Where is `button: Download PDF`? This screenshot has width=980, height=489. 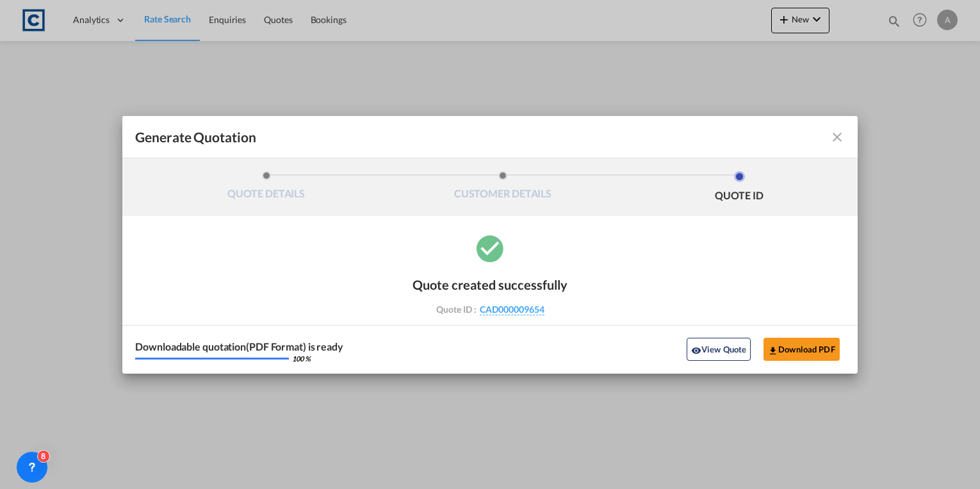 button: Download PDF is located at coordinates (801, 350).